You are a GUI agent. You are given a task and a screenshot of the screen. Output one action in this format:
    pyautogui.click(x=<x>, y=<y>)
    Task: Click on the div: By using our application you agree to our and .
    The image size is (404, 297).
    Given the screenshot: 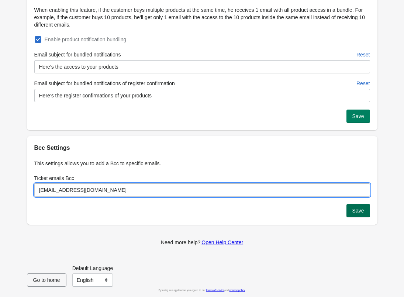 What is the action you would take?
    pyautogui.click(x=202, y=291)
    